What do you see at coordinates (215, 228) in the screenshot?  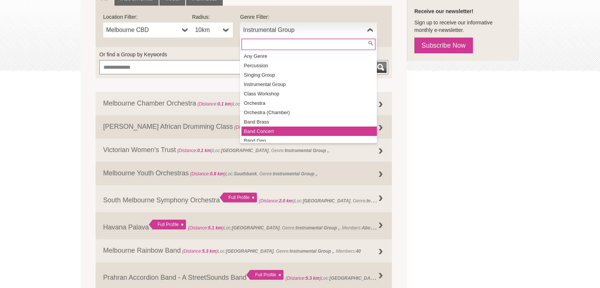 I see `strong: 5.1 km` at bounding box center [215, 228].